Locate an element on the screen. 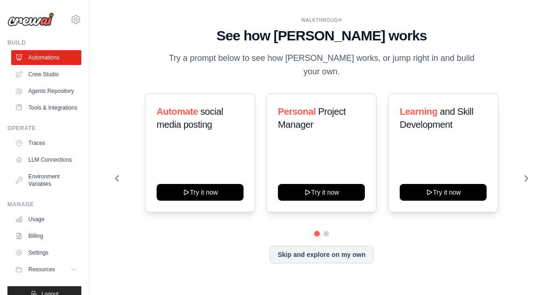 This screenshot has width=554, height=295. a: Crew Studio is located at coordinates (46, 74).